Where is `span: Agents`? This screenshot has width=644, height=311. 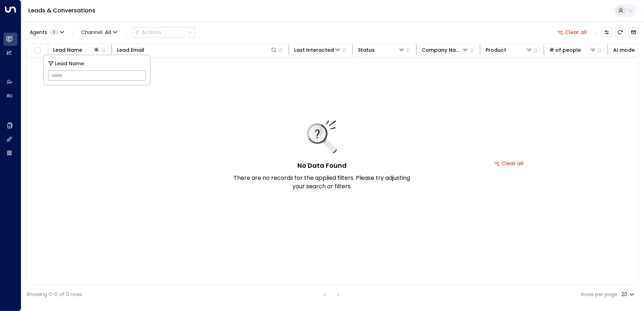 span: Agents is located at coordinates (38, 32).